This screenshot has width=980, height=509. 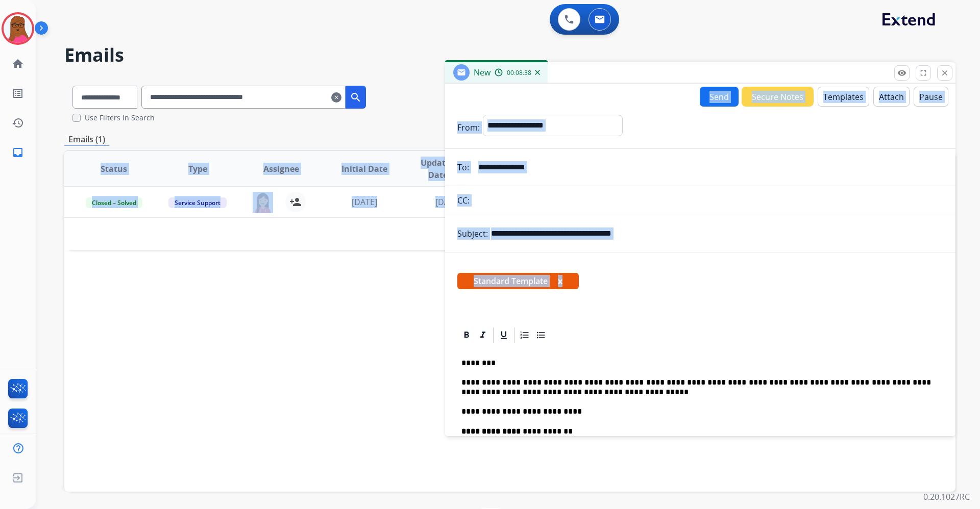 What do you see at coordinates (483, 335) in the screenshot?
I see `div: Italic` at bounding box center [483, 335].